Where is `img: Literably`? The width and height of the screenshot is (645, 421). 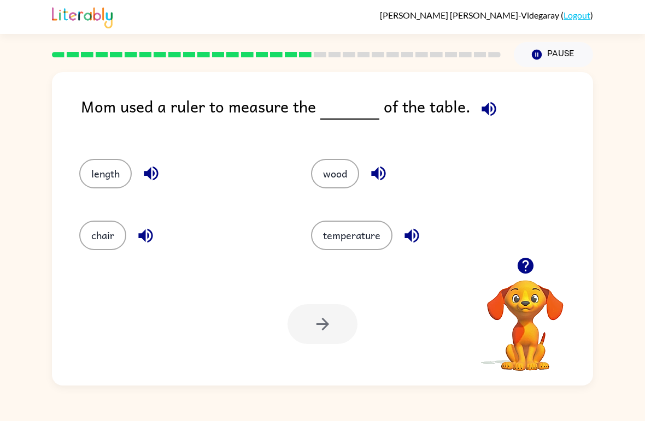 img: Literably is located at coordinates (82, 16).